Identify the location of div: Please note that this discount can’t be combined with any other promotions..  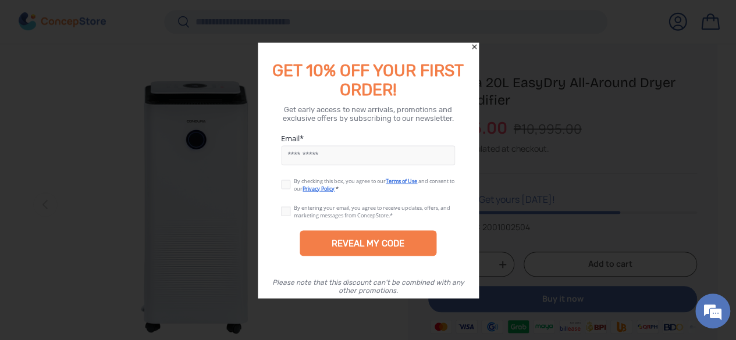
(368, 286).